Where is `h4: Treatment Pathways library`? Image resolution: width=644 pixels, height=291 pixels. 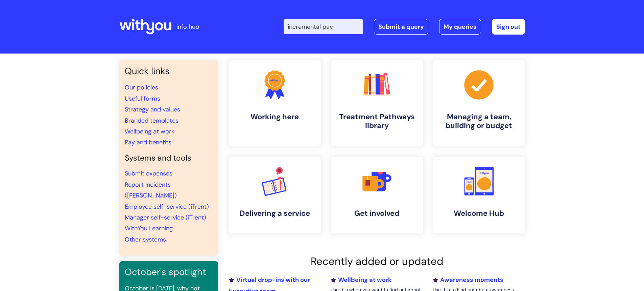 h4: Treatment Pathways library is located at coordinates (377, 121).